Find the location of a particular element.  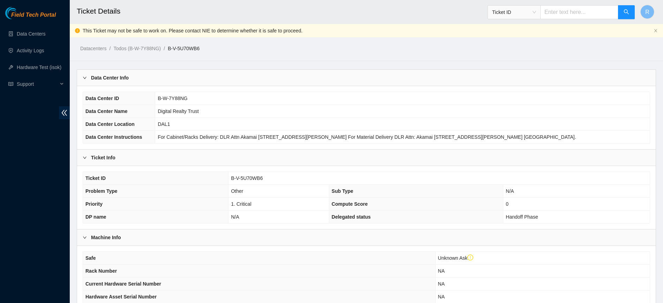

span: DP name is located at coordinates (96, 217).